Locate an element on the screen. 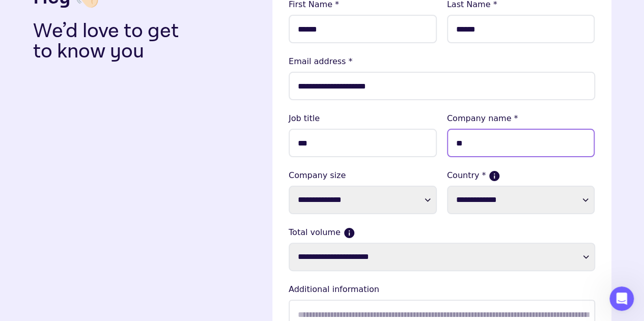 This screenshot has width=644, height=321. lable: Company name * is located at coordinates (521, 119).